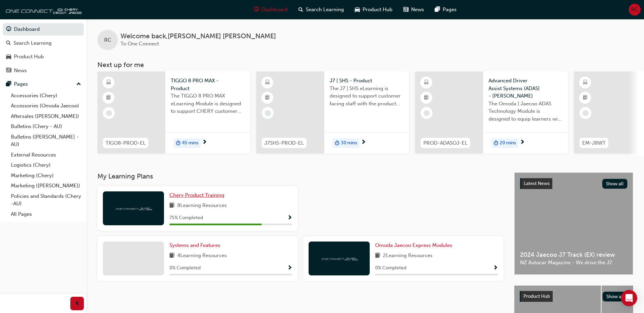  Describe the element at coordinates (378, 9) in the screenshot. I see `span: Product Hub` at that location.